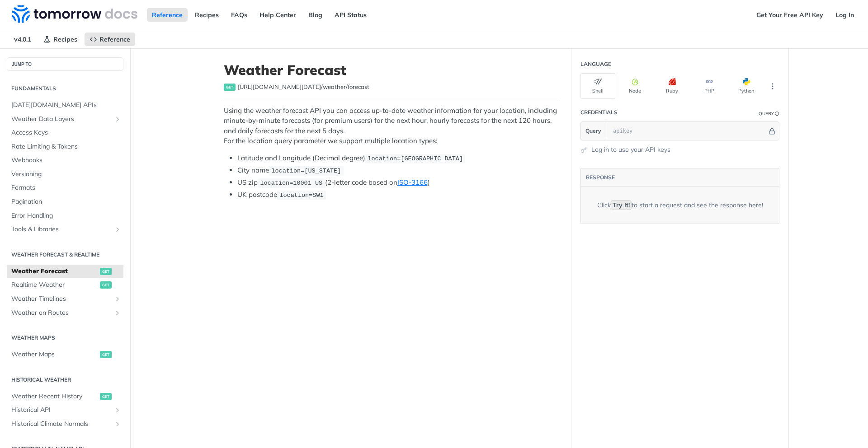  What do you see at coordinates (635, 86) in the screenshot?
I see `button: Node` at bounding box center [635, 86].